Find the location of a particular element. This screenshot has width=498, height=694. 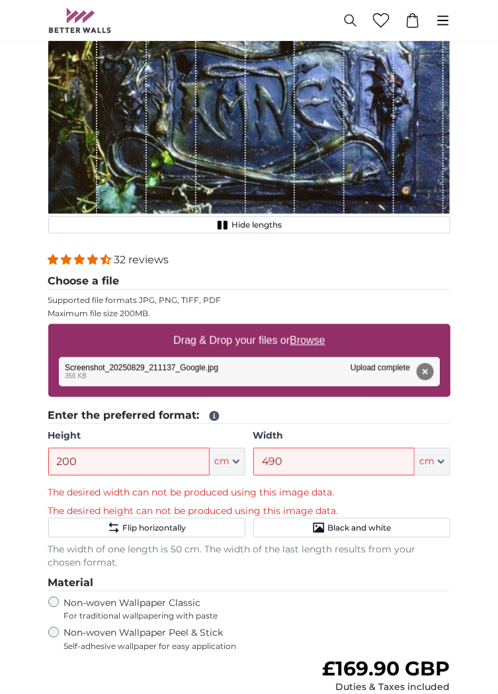

button: Flip horizontally is located at coordinates (147, 528).